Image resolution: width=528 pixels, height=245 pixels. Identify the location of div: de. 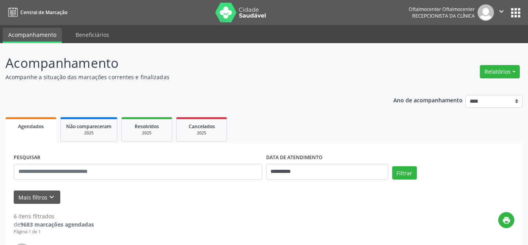
(54, 224).